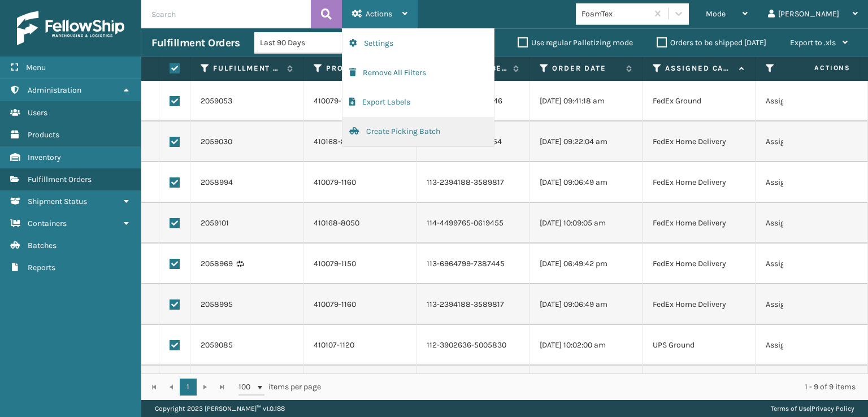 This screenshot has width=868, height=417. Describe the element at coordinates (36, 67) in the screenshot. I see `span: Menu` at that location.